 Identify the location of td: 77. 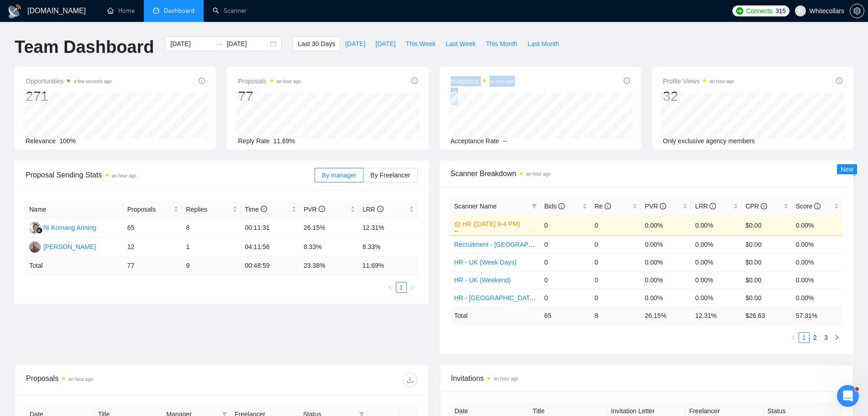
(153, 266).